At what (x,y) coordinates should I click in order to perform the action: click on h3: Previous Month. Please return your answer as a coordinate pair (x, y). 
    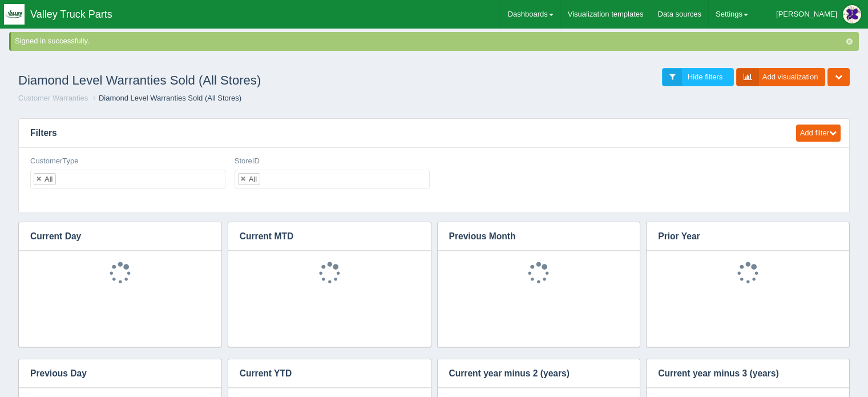
    Looking at the image, I should click on (530, 236).